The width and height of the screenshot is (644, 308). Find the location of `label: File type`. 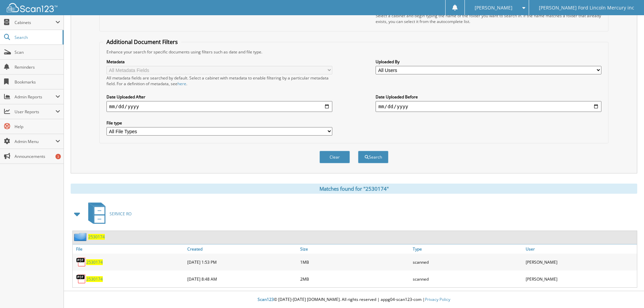

label: File type is located at coordinates (220, 123).